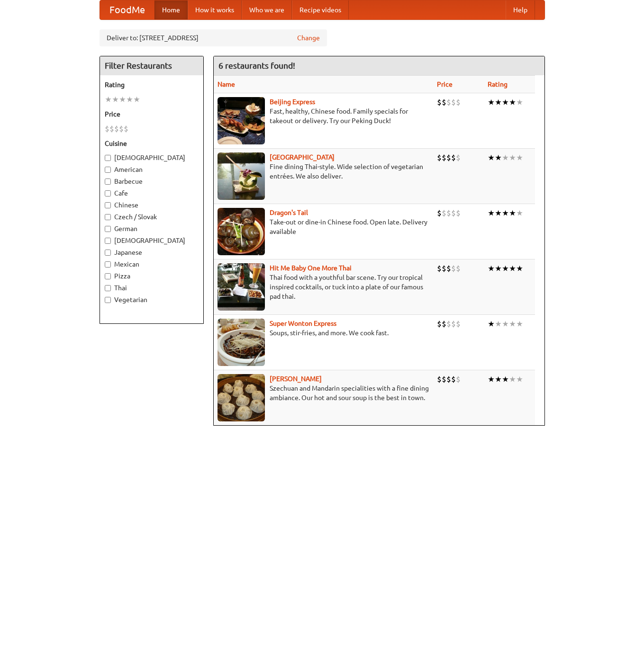 The image size is (644, 670). I want to click on h4: Filter Restaurants, so click(151, 66).